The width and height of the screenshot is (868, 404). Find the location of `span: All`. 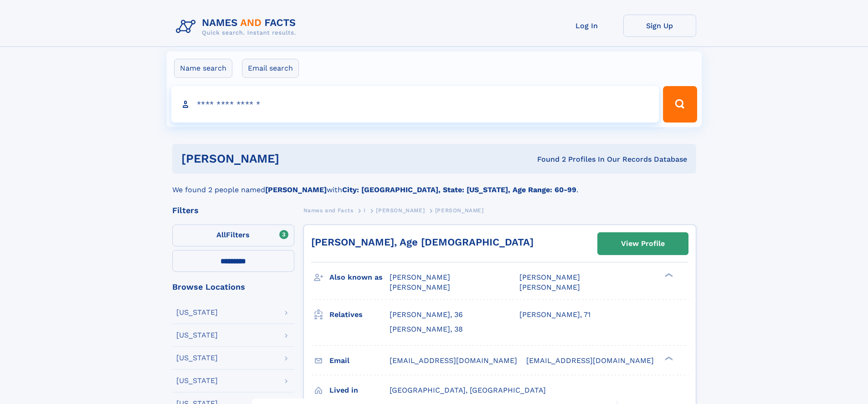

span: All is located at coordinates (221, 234).